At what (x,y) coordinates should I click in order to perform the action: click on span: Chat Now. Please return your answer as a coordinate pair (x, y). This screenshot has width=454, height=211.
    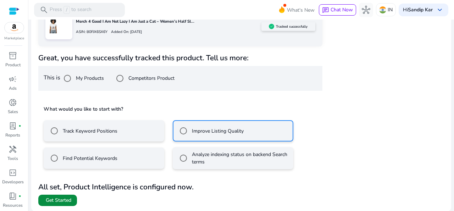
    Looking at the image, I should click on (341, 10).